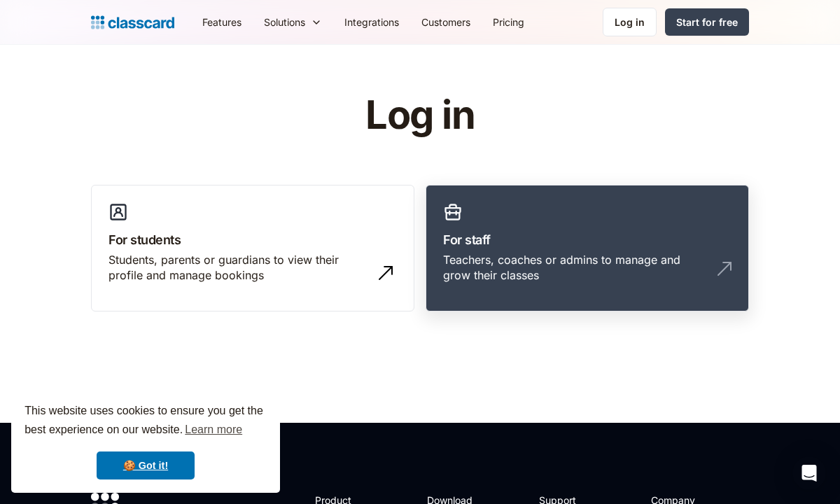 This screenshot has width=840, height=504. I want to click on a: learn more about cookies, so click(214, 430).